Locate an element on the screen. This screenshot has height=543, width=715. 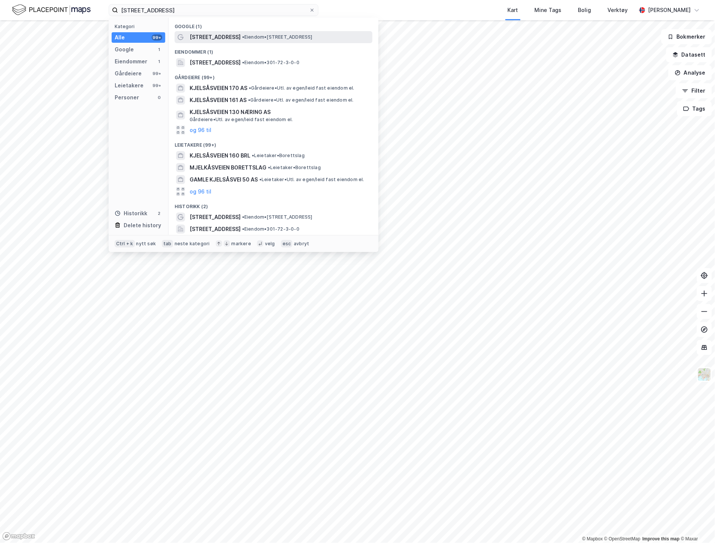
div: Gårdeiere is located at coordinates (128, 73).